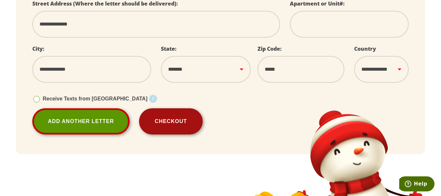 The width and height of the screenshot is (441, 196). I want to click on label: State:, so click(169, 49).